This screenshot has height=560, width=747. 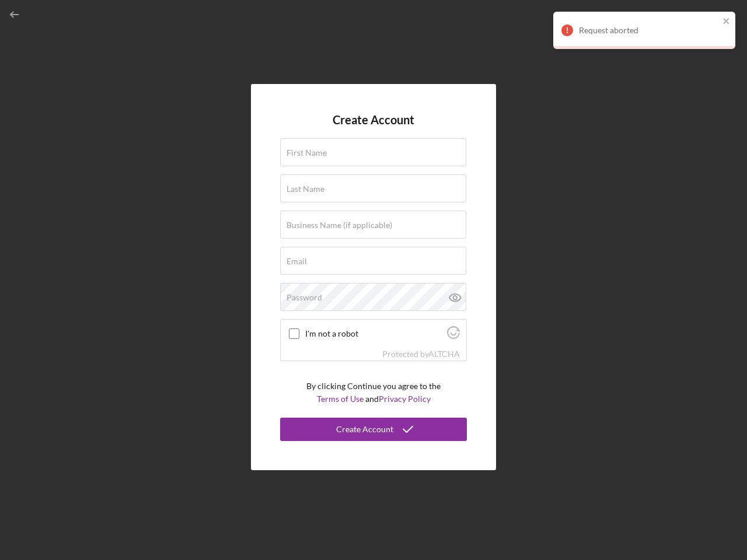 I want to click on div: Create Account, so click(x=364, y=429).